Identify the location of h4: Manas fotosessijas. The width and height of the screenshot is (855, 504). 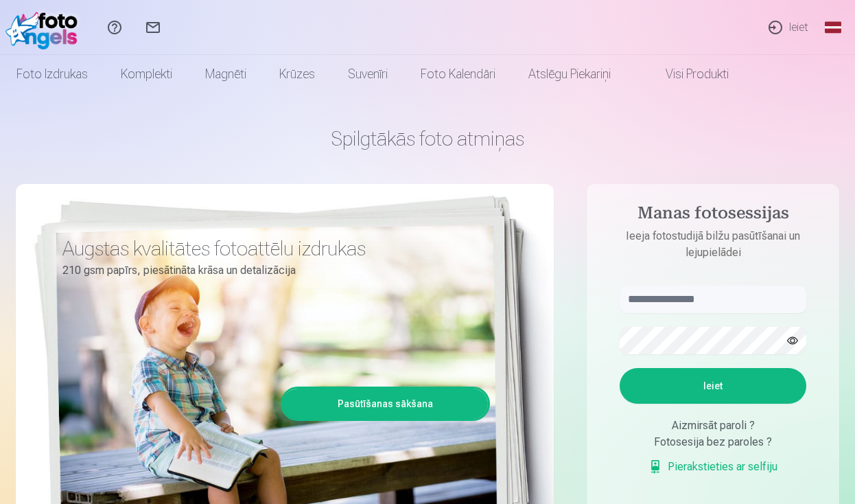
(713, 215).